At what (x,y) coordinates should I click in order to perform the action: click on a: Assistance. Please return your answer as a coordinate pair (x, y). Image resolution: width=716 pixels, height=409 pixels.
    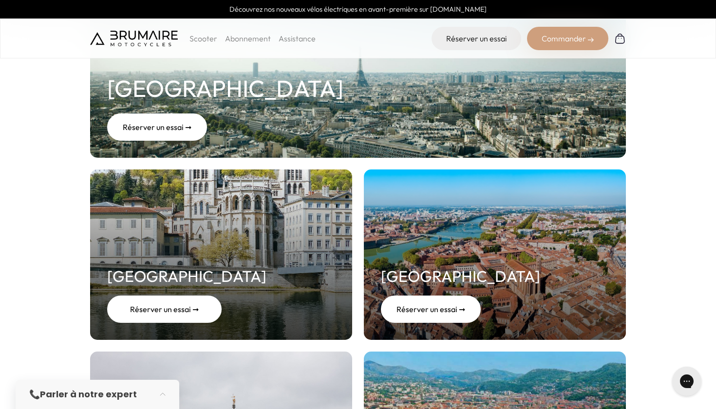
    Looking at the image, I should click on (297, 38).